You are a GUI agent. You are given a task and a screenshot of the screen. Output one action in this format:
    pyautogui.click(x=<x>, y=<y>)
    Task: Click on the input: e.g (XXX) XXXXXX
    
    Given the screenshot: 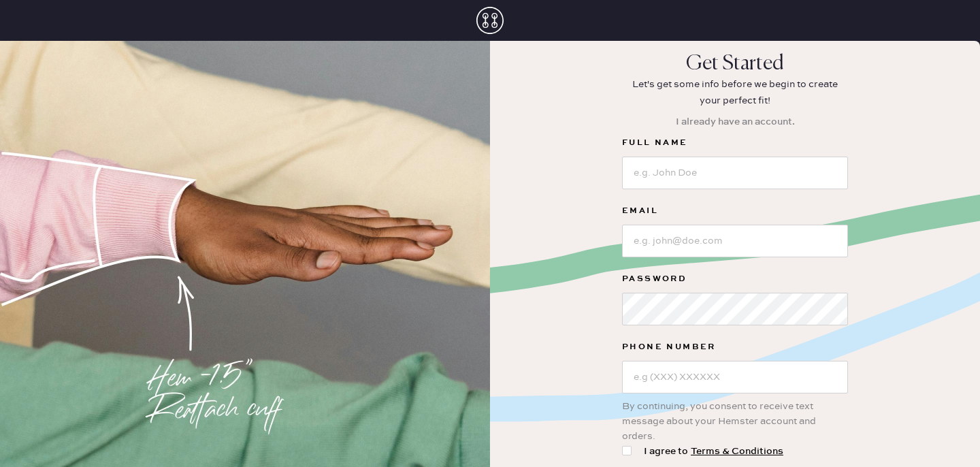 What is the action you would take?
    pyautogui.click(x=735, y=377)
    